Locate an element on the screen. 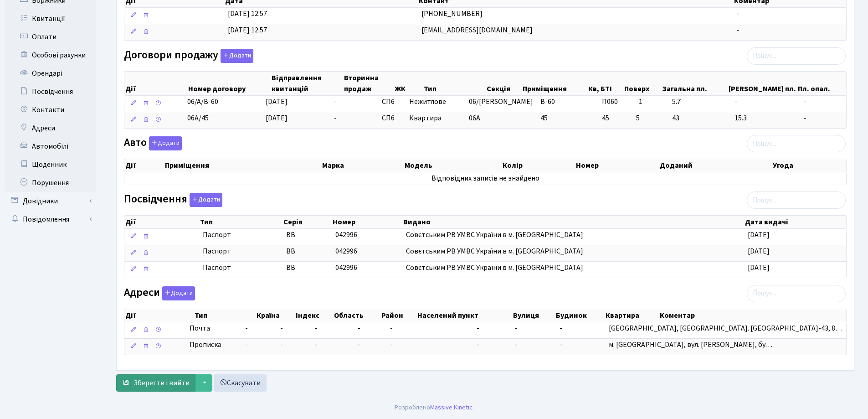 The image size is (868, 419). th: Серія is located at coordinates (307, 222).